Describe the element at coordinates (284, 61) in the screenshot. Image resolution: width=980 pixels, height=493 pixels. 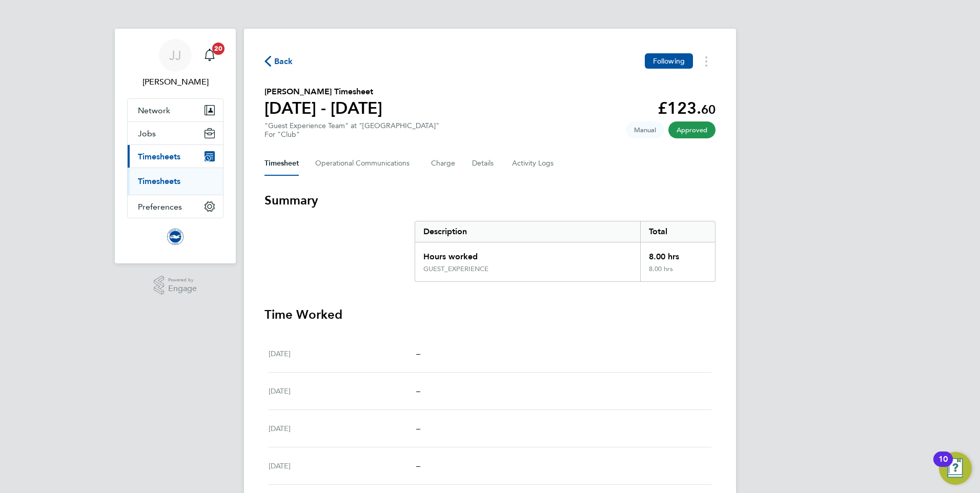
I see `span: Back` at that location.